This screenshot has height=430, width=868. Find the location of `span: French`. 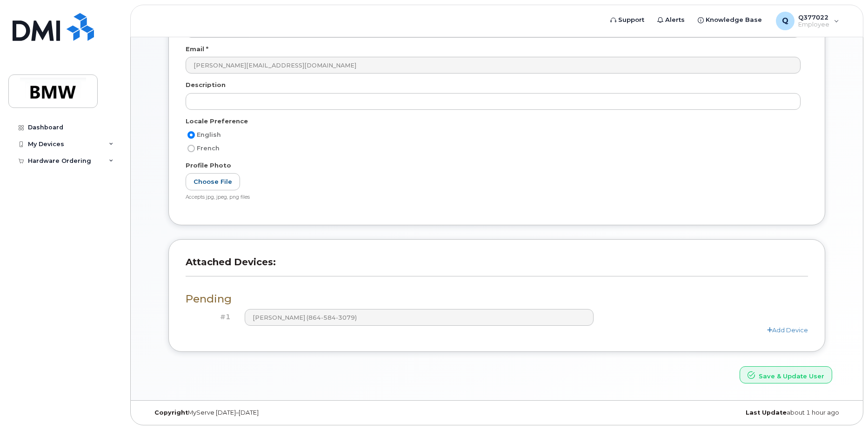

span: French is located at coordinates (208, 148).